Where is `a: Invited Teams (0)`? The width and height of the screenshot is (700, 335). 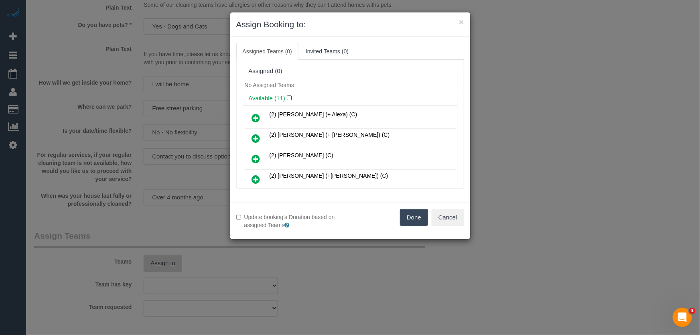
a: Invited Teams (0) is located at coordinates (327, 51).